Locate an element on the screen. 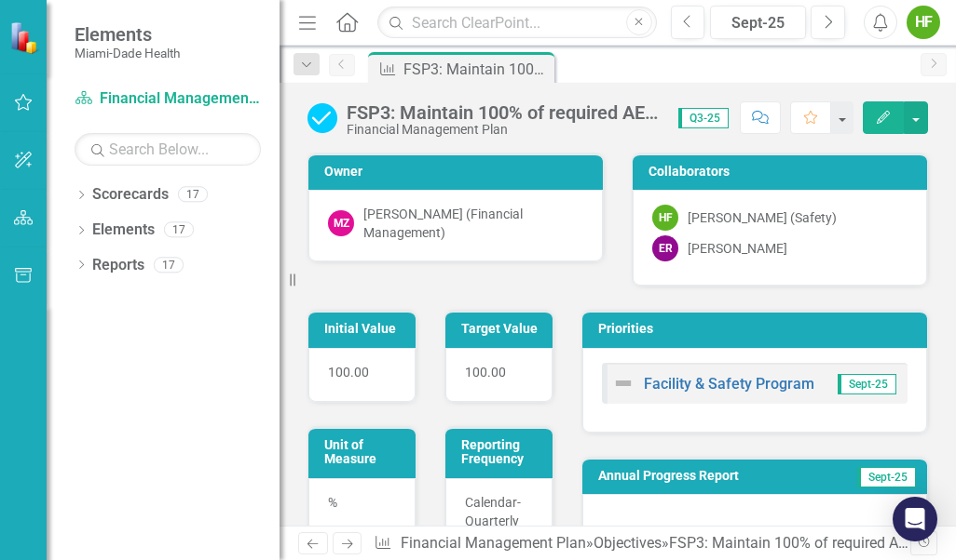 The width and height of the screenshot is (956, 560). input: Search ClearPoint... is located at coordinates (517, 22).